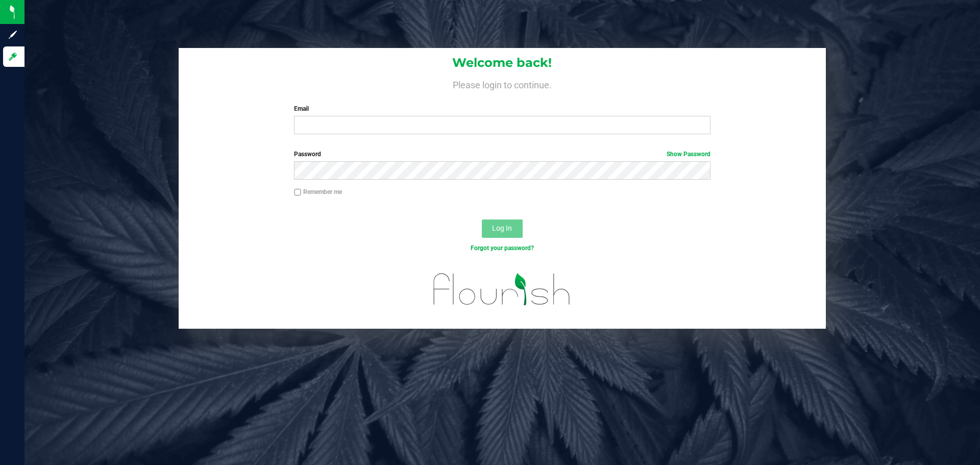  What do you see at coordinates (503, 229) in the screenshot?
I see `button: Log In` at bounding box center [503, 229].